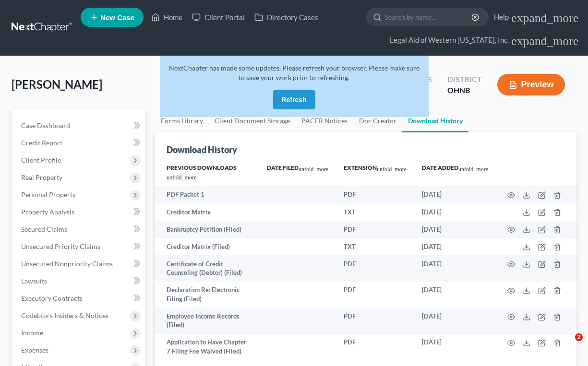 This screenshot has width=588, height=366. I want to click on a: Directory Cases, so click(284, 17).